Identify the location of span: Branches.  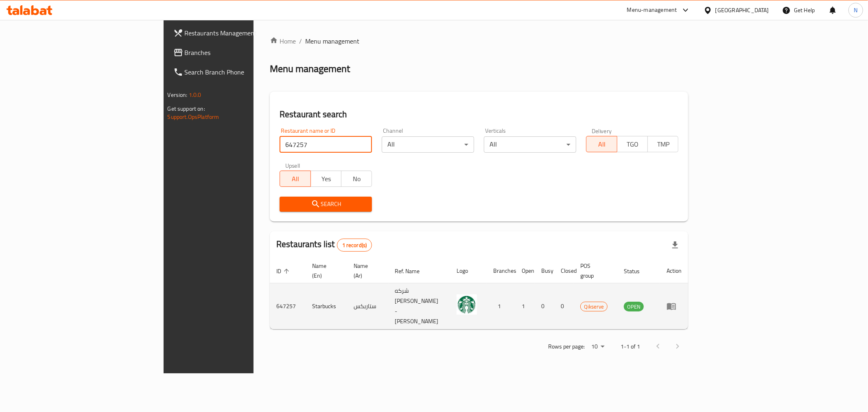
(243, 53).